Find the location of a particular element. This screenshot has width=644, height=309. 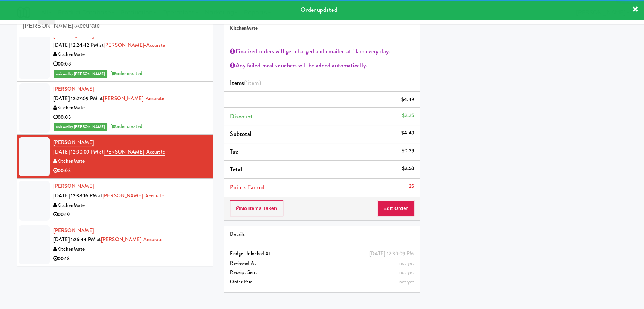

button: Edit Order is located at coordinates (395, 208).